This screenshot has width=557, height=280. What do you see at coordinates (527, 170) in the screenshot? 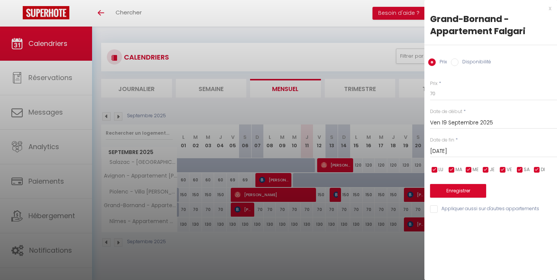
I see `span: SA` at bounding box center [527, 170].